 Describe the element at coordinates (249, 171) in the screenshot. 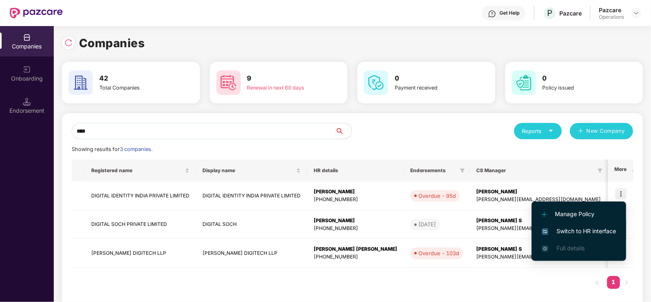

I see `span: Display name` at that location.